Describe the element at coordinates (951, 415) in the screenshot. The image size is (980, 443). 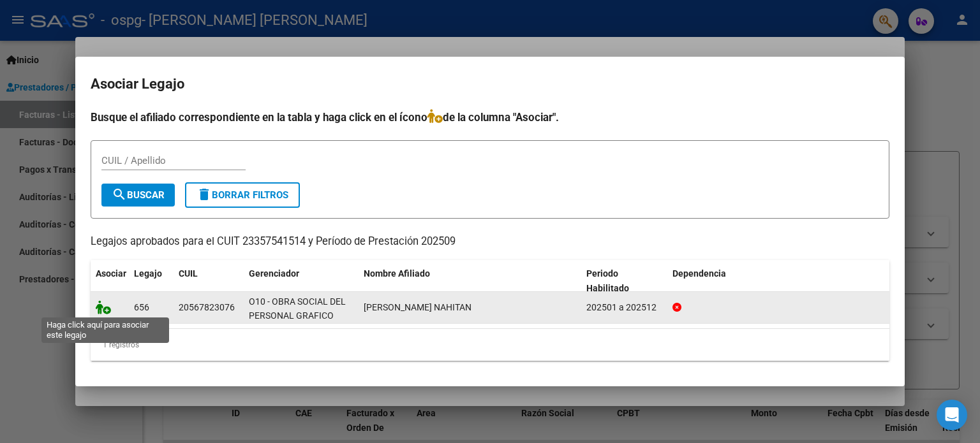
I see `div: Open Intercom Messenger` at that location.